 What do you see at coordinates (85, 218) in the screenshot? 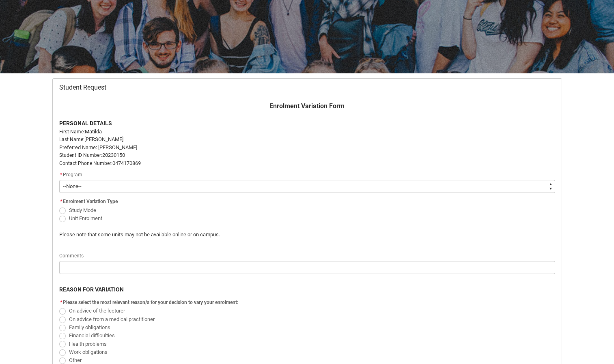
I see `span: Unit Enrolment` at bounding box center [85, 218].